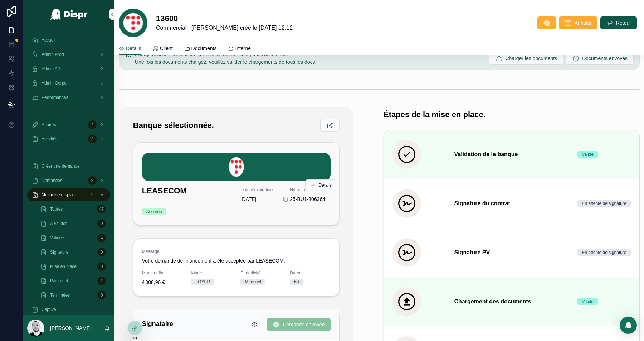  What do you see at coordinates (52, 69) in the screenshot?
I see `span: Admin API` at bounding box center [52, 69].